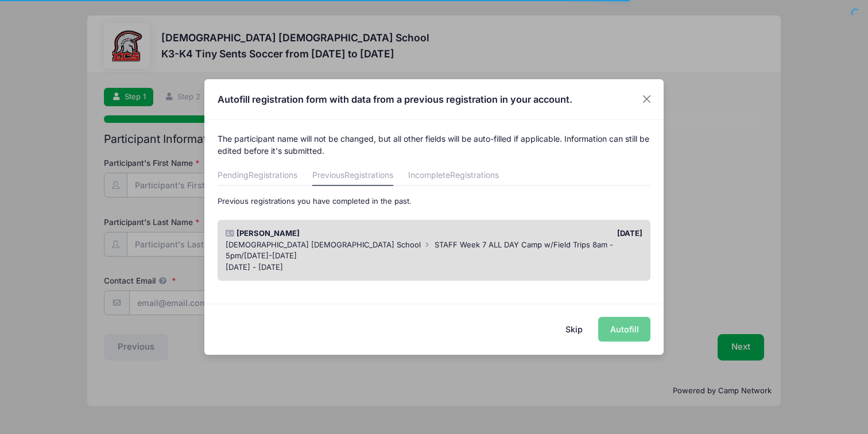  Describe the element at coordinates (257, 176) in the screenshot. I see `a: Pending` at that location.